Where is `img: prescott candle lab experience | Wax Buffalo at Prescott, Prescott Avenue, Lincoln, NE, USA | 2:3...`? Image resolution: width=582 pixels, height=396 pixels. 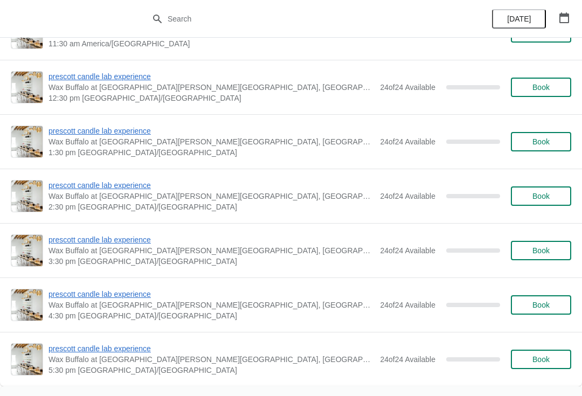
img: prescott candle lab experience | Wax Buffalo at Prescott, Prescott Avenue, Lincoln, NE, USA | 2:3... is located at coordinates (27, 196).